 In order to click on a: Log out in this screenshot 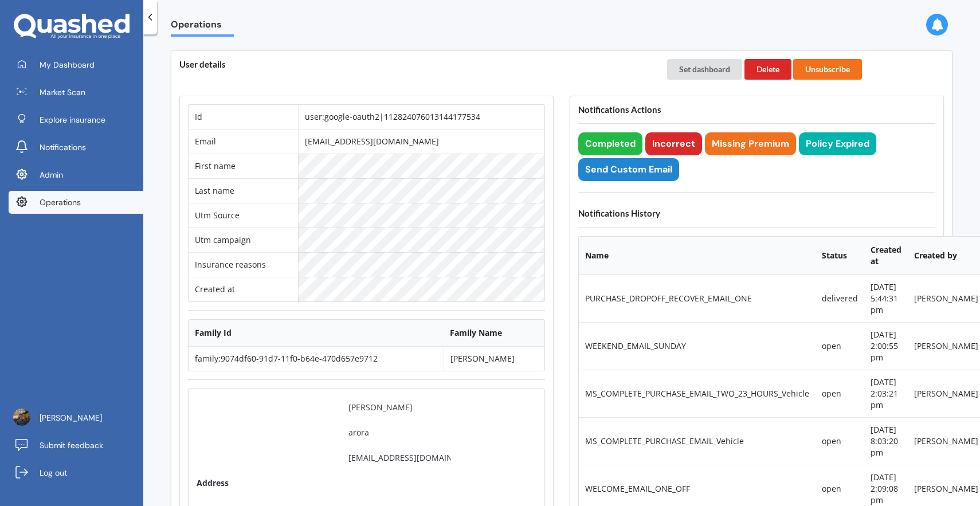, I will do `click(76, 473)`.